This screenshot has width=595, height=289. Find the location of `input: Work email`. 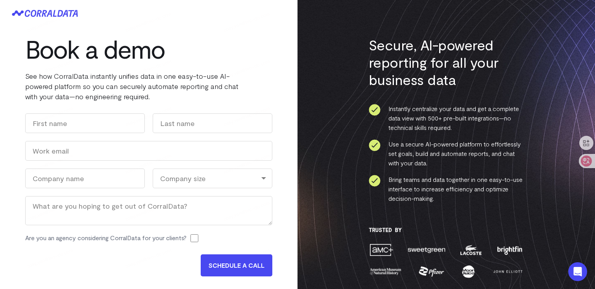

input: Work email is located at coordinates (149, 151).